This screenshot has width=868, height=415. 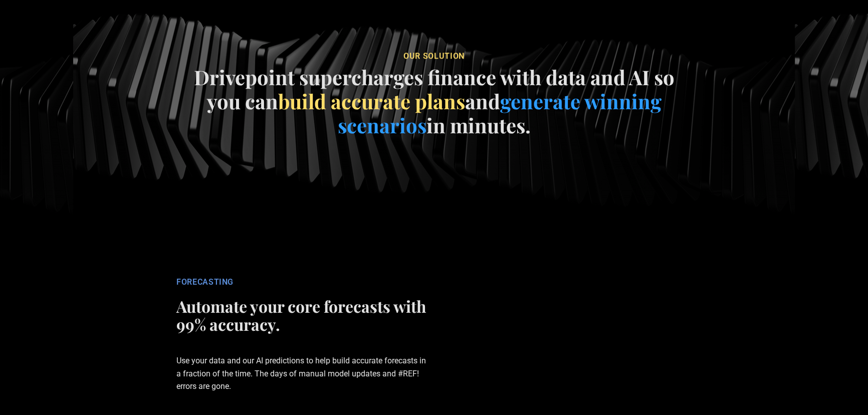 I want to click on span: build accurate plans, so click(x=371, y=101).